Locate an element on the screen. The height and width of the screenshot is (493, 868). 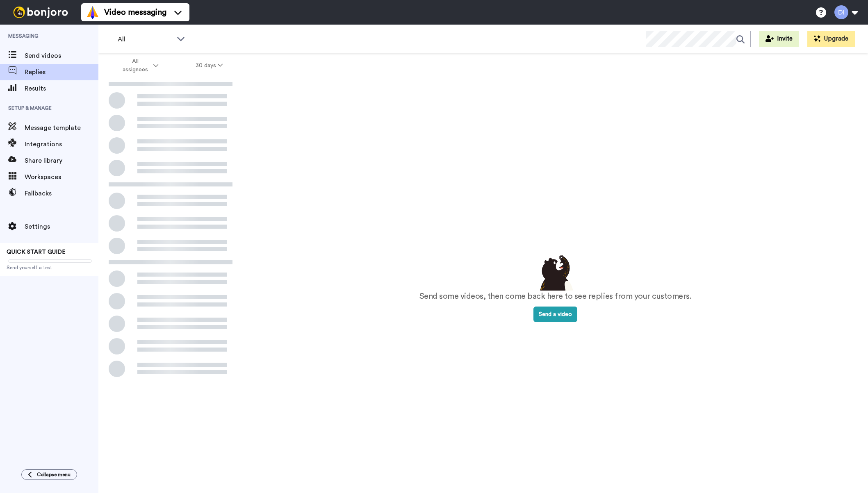
span: Message template is located at coordinates (61, 128).